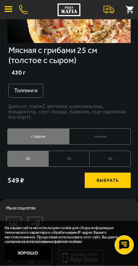  I want to click on p: На нашем сайте мы используем cookie для сбора информации технического характера и обрабатываем IP..., so click(67, 235).